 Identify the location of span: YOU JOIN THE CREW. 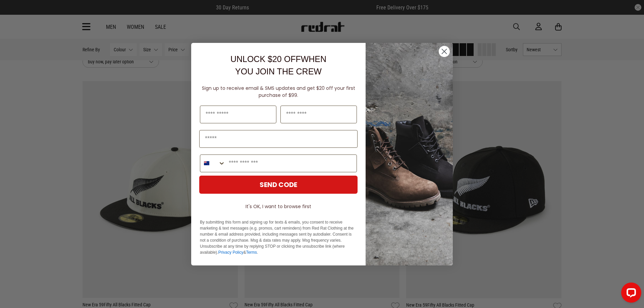
(278, 71).